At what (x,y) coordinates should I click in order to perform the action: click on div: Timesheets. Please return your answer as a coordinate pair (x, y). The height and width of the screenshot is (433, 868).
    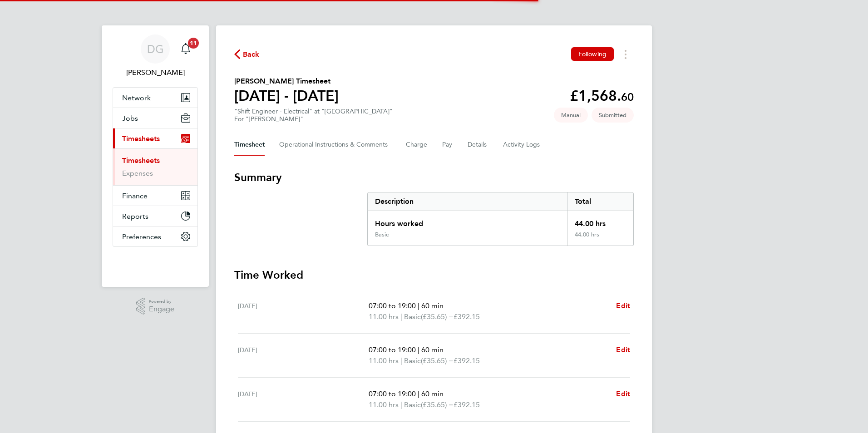
    Looking at the image, I should click on (156, 166).